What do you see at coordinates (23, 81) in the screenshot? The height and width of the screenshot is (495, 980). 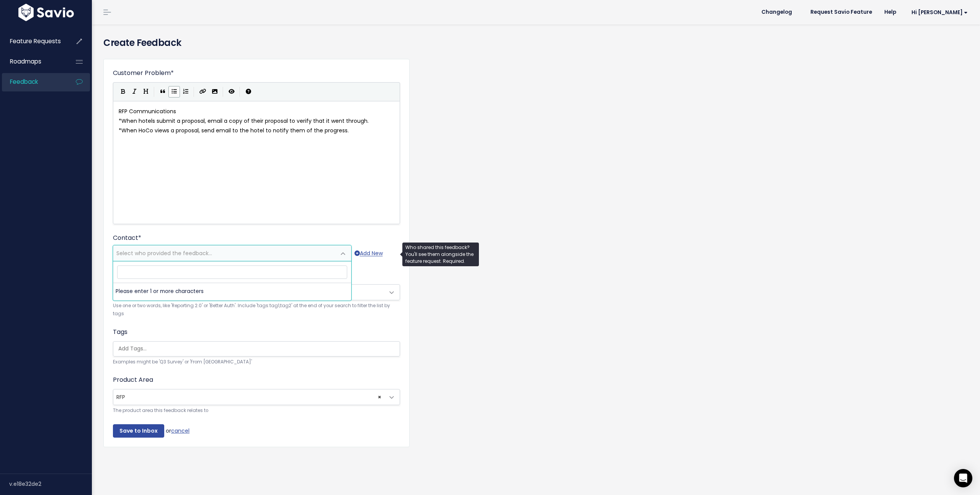 I see `span: Feedback` at bounding box center [23, 81].